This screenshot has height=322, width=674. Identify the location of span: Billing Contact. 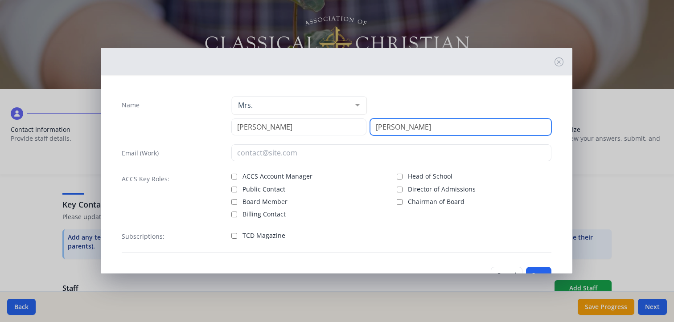
(264, 214).